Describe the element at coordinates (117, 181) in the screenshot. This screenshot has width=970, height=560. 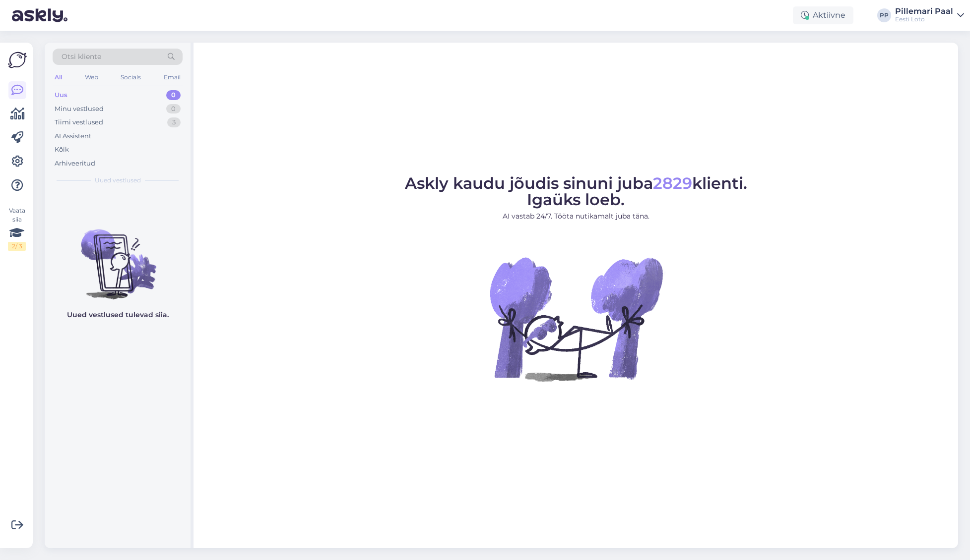
I see `span: Uued vestlused` at that location.